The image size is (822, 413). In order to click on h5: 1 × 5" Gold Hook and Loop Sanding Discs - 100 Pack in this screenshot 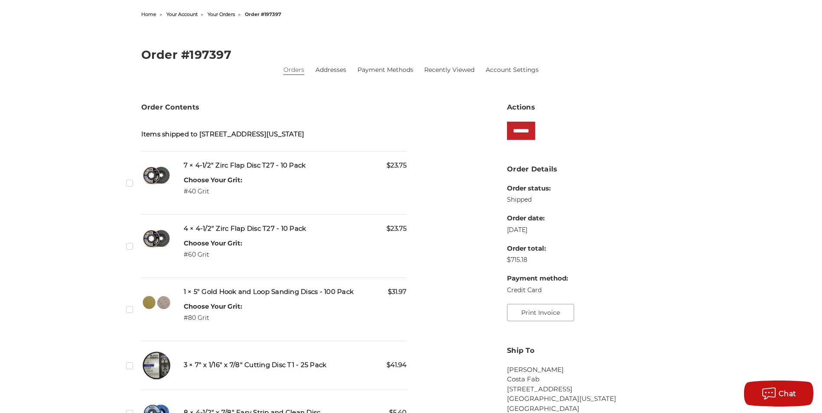, I will do `click(295, 292)`.